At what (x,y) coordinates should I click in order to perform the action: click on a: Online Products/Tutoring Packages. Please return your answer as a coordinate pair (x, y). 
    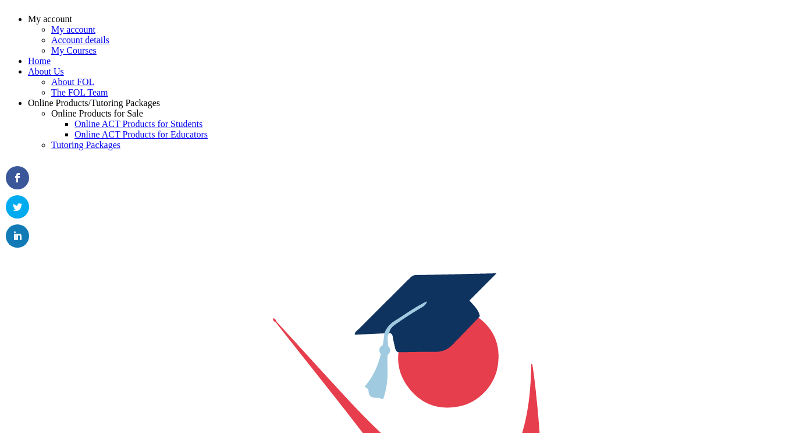
    Looking at the image, I should click on (94, 102).